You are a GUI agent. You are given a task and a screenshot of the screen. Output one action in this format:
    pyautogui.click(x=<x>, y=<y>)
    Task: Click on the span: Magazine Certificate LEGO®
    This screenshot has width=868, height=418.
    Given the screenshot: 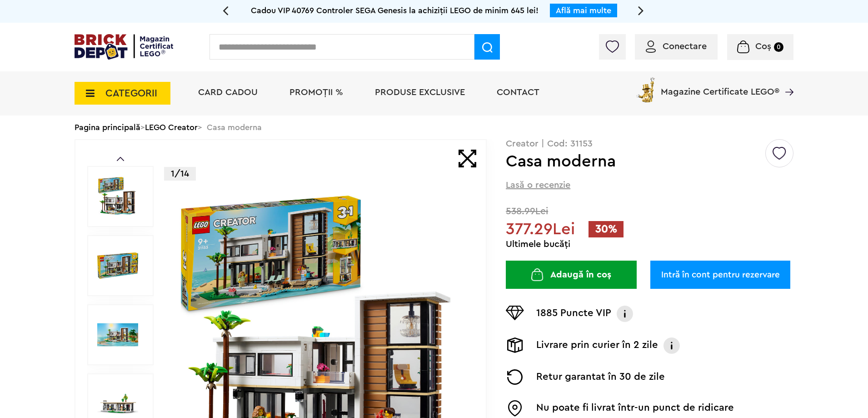 What is the action you would take?
    pyautogui.click(x=720, y=86)
    